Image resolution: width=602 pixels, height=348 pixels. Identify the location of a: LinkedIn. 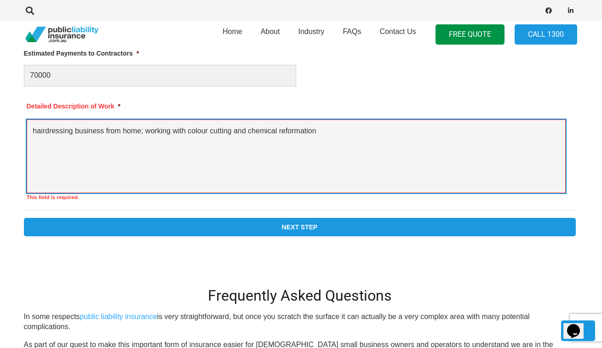
(571, 11).